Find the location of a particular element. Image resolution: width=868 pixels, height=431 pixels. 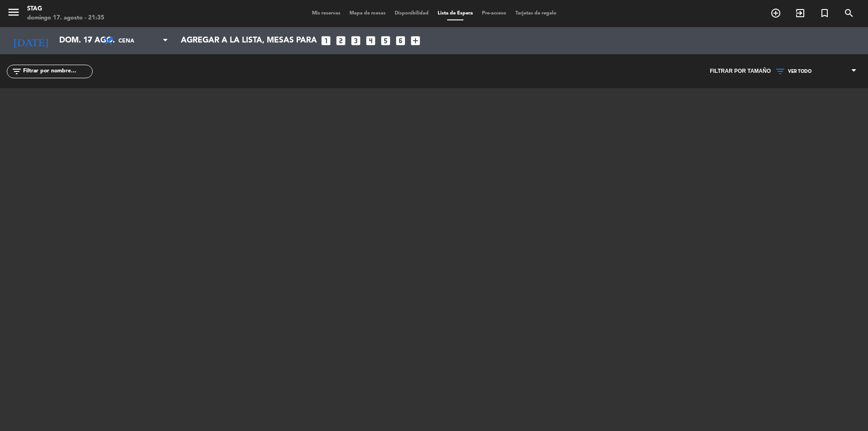

i: looks_3 is located at coordinates (356, 40).